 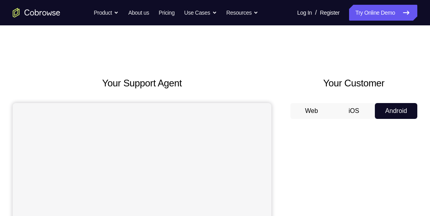 What do you see at coordinates (139, 13) in the screenshot?
I see `a: About us` at bounding box center [139, 13].